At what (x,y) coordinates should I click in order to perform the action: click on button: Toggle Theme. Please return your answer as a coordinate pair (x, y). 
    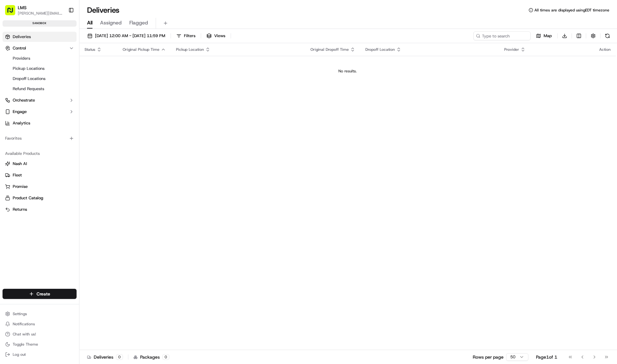
    Looking at the image, I should click on (39, 344).